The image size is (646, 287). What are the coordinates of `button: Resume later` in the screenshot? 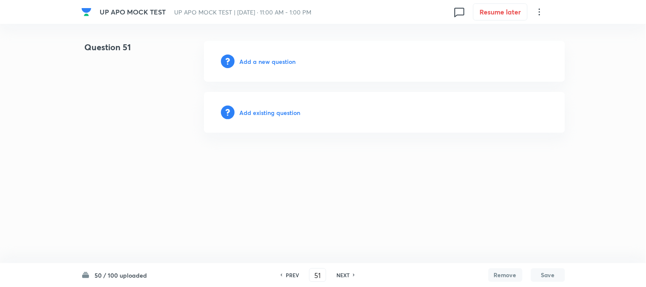 It's located at (500, 12).